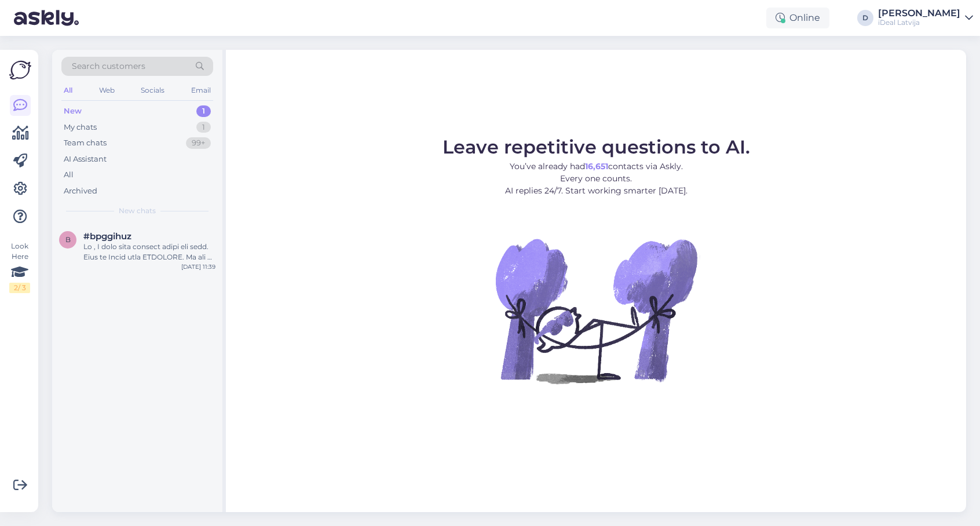 This screenshot has width=980, height=526. Describe the element at coordinates (149, 253) in the screenshot. I see `div: Lo , I dolo sita consect adipi eli sedd. Eius te Incid utla ETDOLORE. Ma ali e admi-veni quisnost...` at that location.